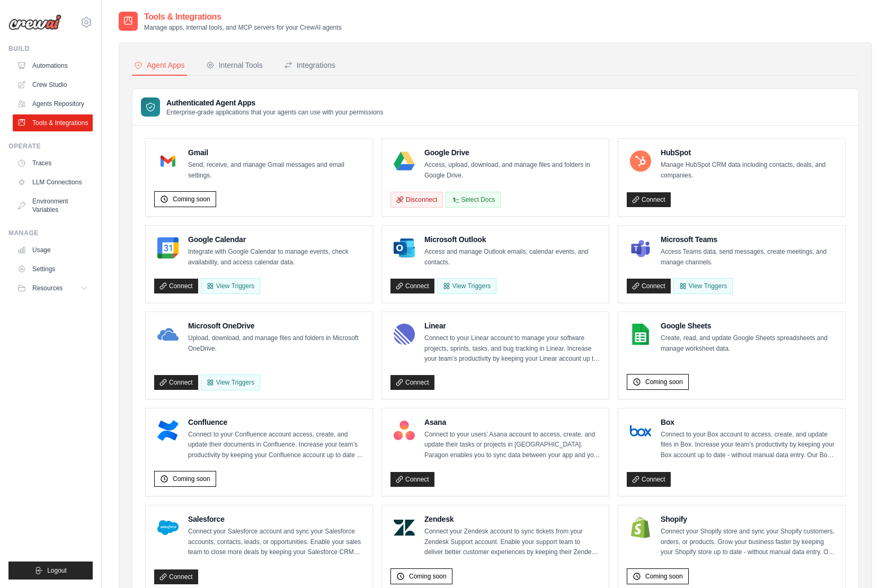  Describe the element at coordinates (512, 541) in the screenshot. I see `p: Connect your Zendesk account to sync tickets from your Zendesk Support account. Enable your suppo...` at that location.